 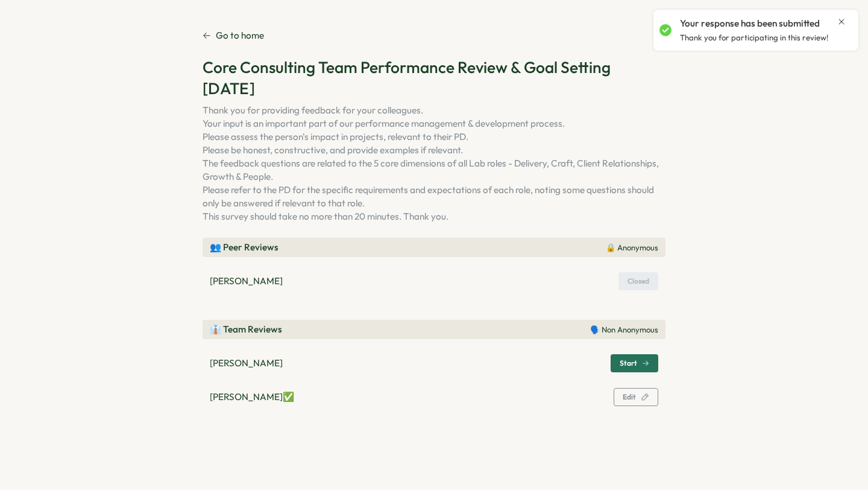 I want to click on button: Close notification, so click(x=841, y=21).